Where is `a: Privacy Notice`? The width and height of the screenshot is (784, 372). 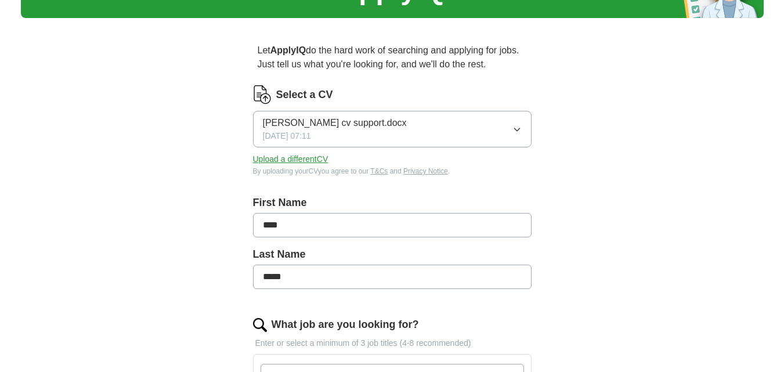 a: Privacy Notice is located at coordinates (426, 171).